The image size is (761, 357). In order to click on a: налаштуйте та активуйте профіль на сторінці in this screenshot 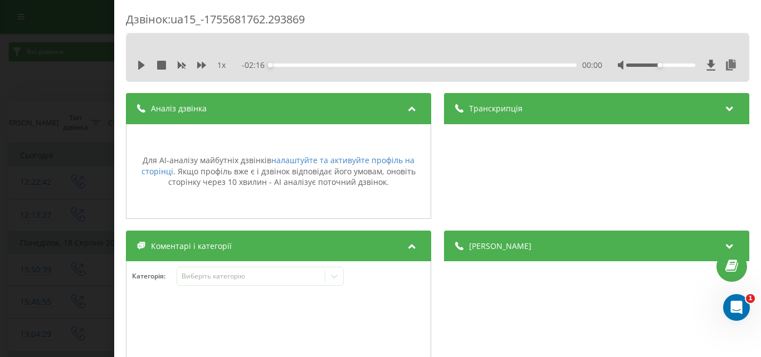, I will do `click(278, 166)`.